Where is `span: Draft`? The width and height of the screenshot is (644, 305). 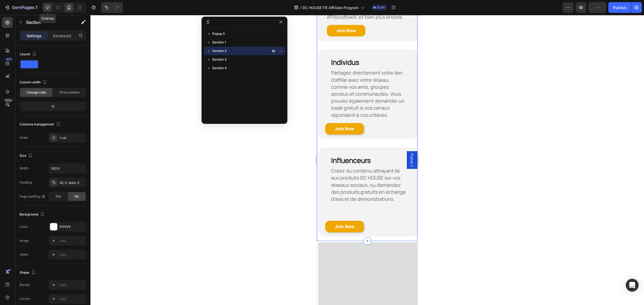 span: Draft is located at coordinates (381, 7).